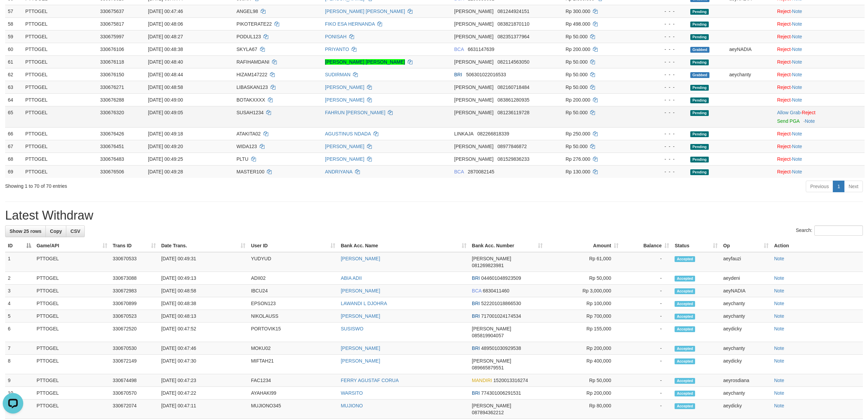  What do you see at coordinates (513, 11) in the screenshot?
I see `span: Copy 081244924151 to clipboard` at bounding box center [513, 11].